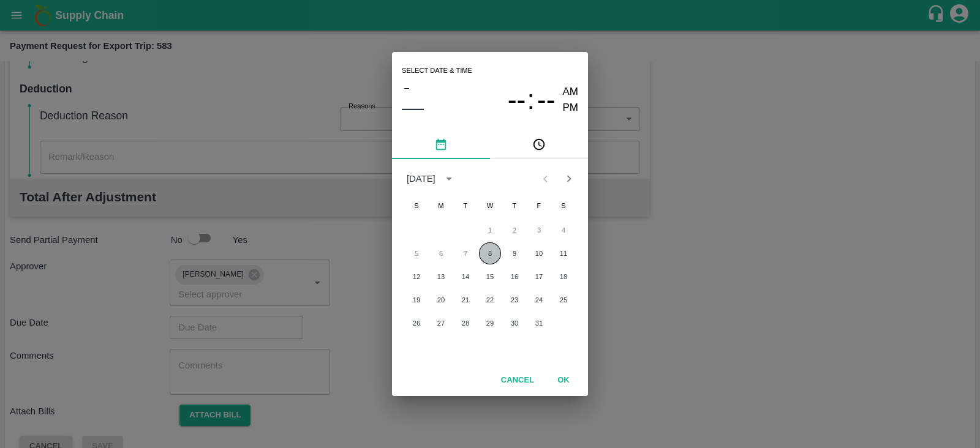  What do you see at coordinates (539, 276) in the screenshot?
I see `button: 17` at bounding box center [539, 276].